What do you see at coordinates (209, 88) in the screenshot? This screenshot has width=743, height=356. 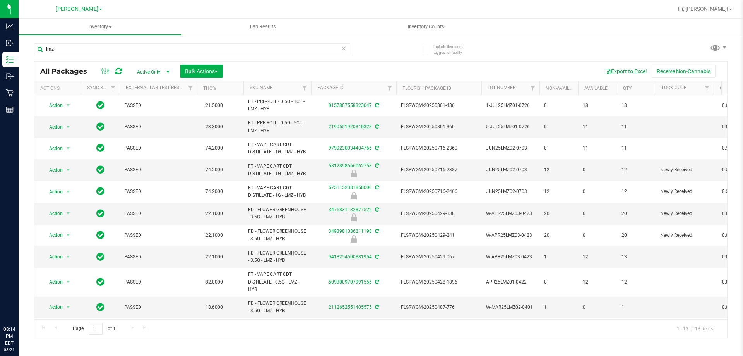 I see `a: THC%` at bounding box center [209, 88].